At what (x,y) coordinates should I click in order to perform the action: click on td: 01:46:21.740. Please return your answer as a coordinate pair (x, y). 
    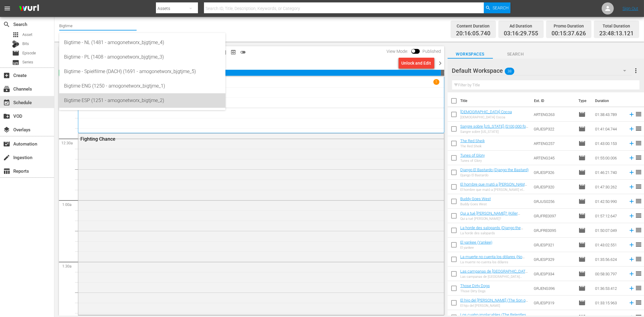
    Looking at the image, I should click on (609, 172).